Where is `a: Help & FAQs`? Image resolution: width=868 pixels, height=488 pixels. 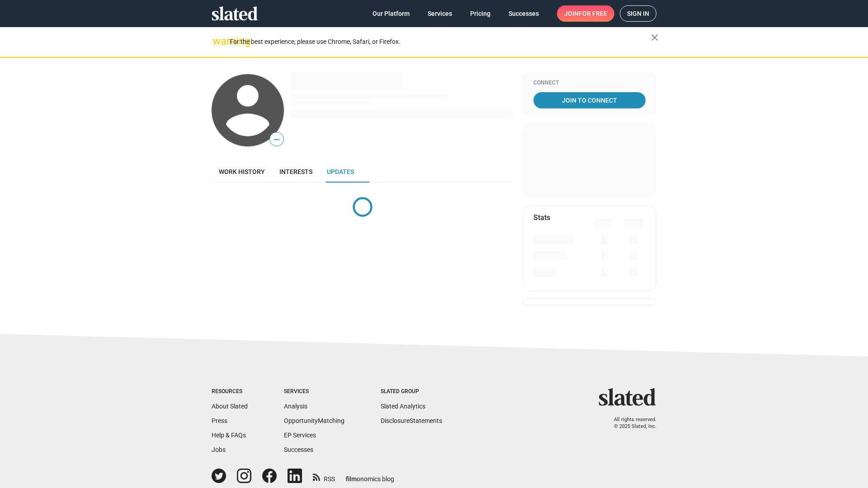
a: Help & FAQs is located at coordinates (229, 435).